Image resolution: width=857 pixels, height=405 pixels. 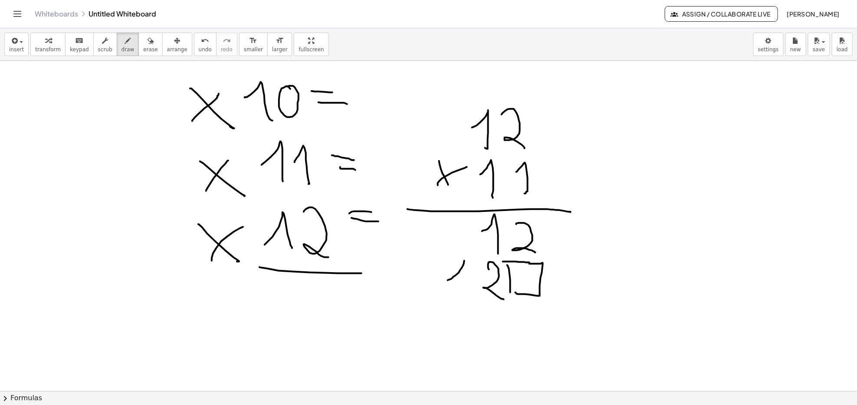 What do you see at coordinates (177, 49) in the screenshot?
I see `span: arrange` at bounding box center [177, 49].